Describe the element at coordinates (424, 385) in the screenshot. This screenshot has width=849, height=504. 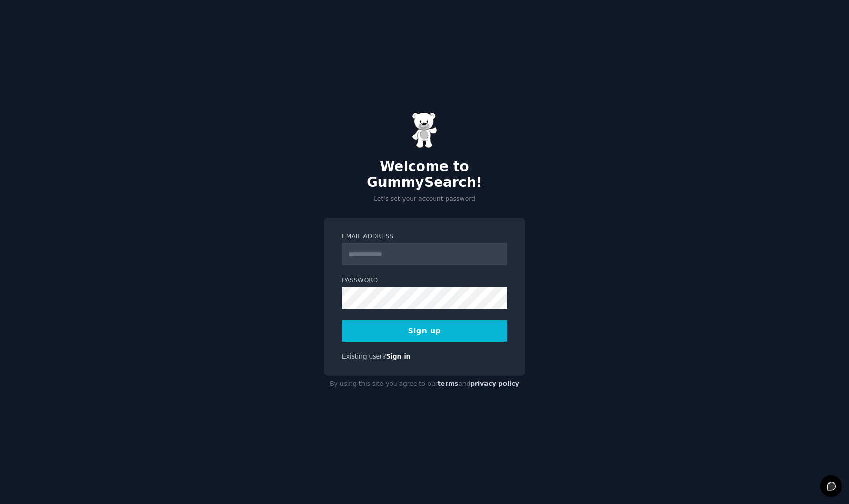
I see `div: By using this site you agree to our and` at that location.